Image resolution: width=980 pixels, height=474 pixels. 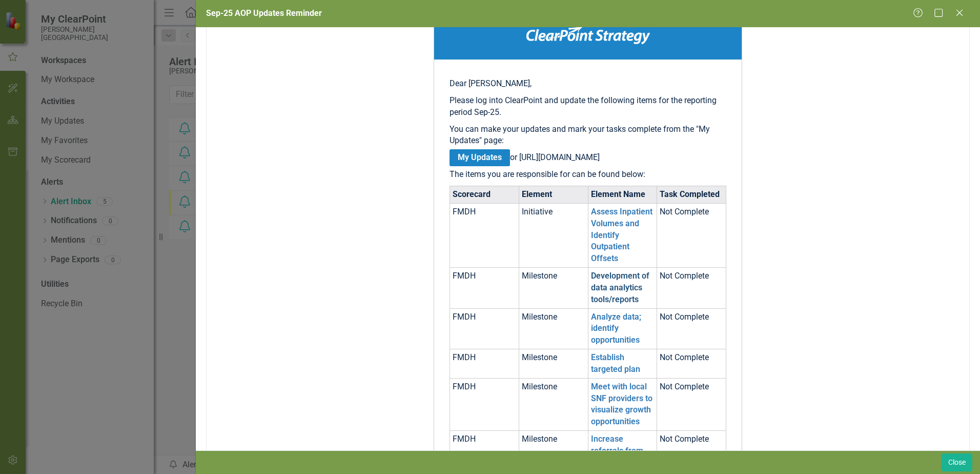 What do you see at coordinates (957, 462) in the screenshot?
I see `button: Close` at bounding box center [957, 462].